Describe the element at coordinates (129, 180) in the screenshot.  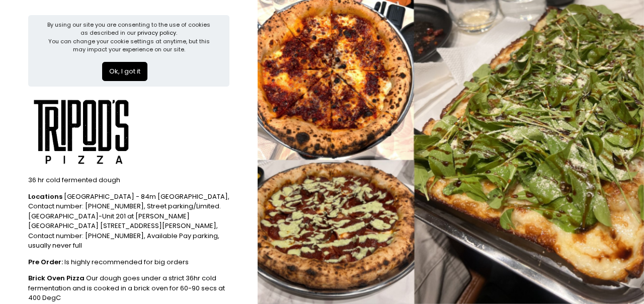
I see `div: 36 hr cold fermented dough` at that location.